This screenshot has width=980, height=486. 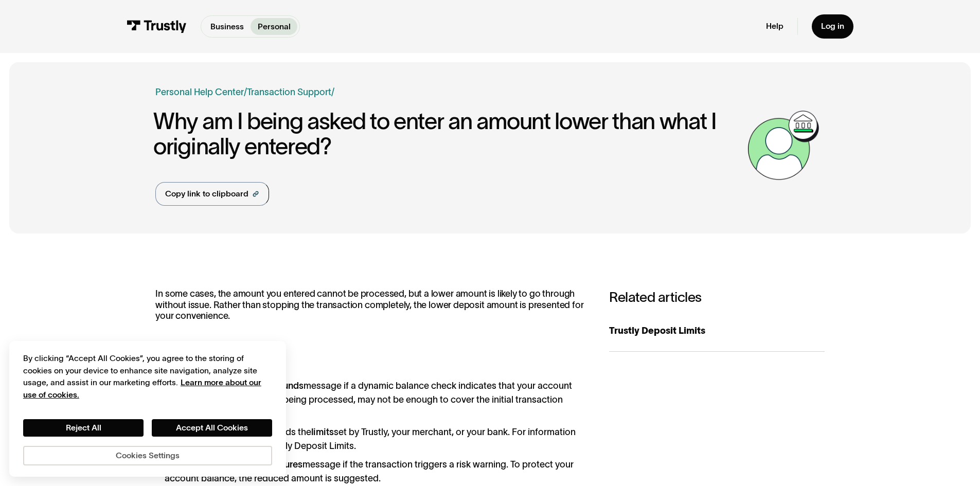 I want to click on div: Log in, so click(x=832, y=26).